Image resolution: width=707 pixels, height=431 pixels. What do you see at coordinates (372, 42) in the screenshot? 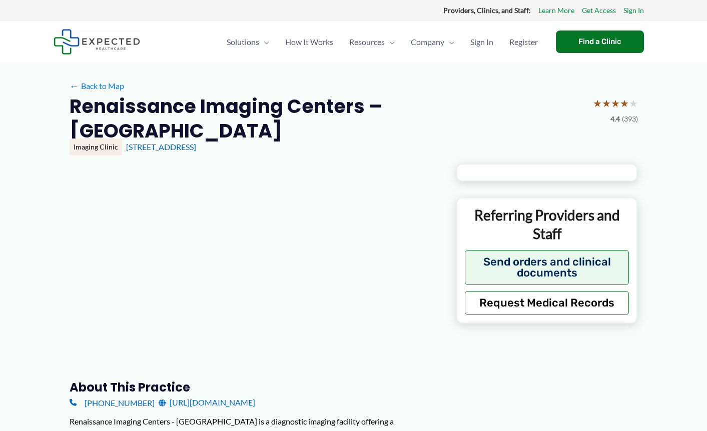
I see `a: ResourcesMenu Toggle` at bounding box center [372, 42].